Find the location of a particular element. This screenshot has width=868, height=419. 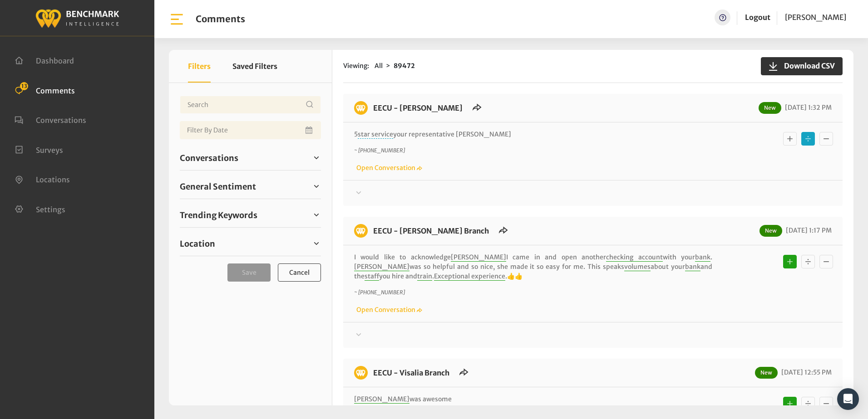

a: Settings is located at coordinates (40, 209).